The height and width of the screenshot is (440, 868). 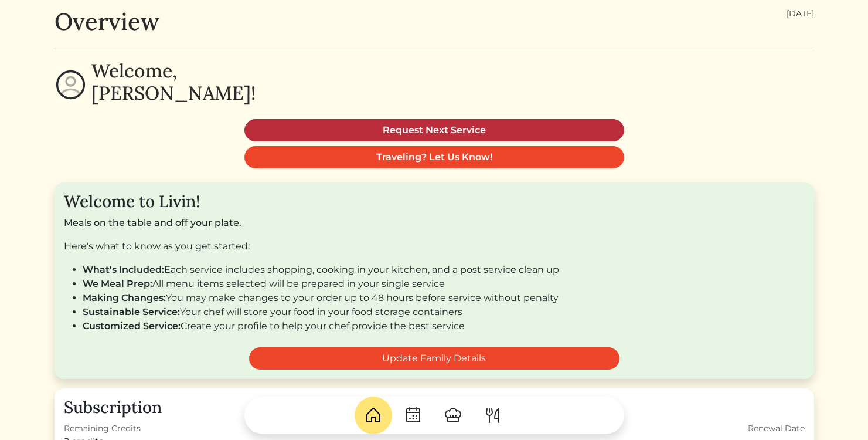 What do you see at coordinates (435, 157) in the screenshot?
I see `a: Traveling? Let Us Know!` at bounding box center [435, 157].